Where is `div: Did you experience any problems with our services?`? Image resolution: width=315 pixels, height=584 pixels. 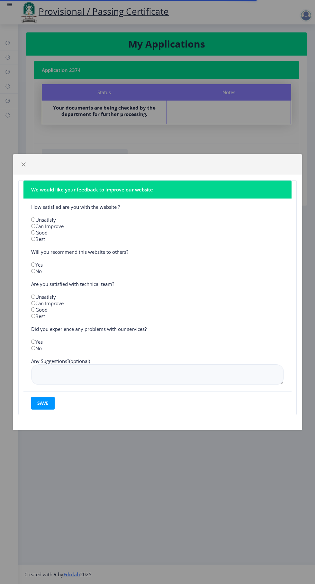
div: Did you experience any problems with our services? is located at coordinates (157, 329).